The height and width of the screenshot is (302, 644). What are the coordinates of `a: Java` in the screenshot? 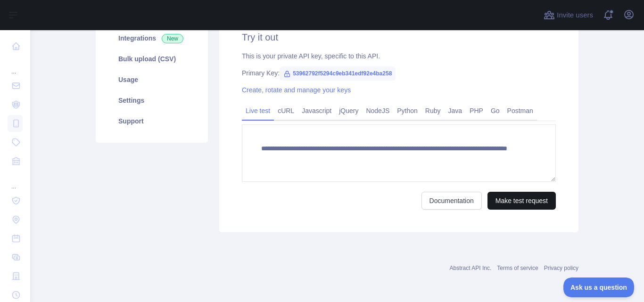 It's located at (455, 110).